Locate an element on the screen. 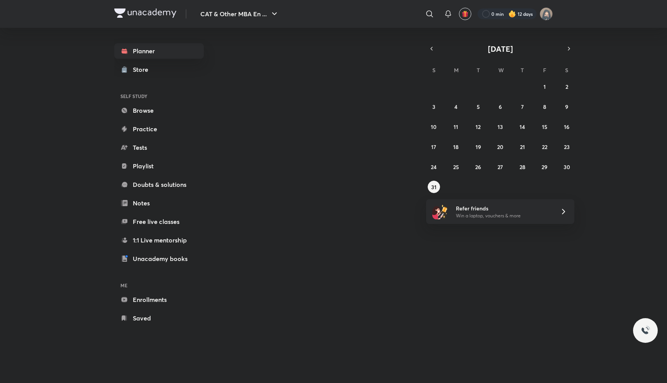 The width and height of the screenshot is (667, 383). abbr: August 9, 2025 is located at coordinates (567, 107).